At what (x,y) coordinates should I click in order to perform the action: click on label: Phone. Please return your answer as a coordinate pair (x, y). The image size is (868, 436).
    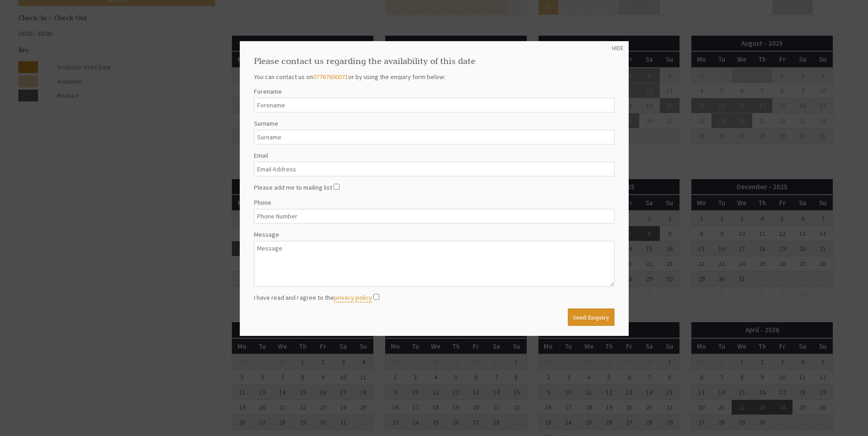
    Looking at the image, I should click on (434, 202).